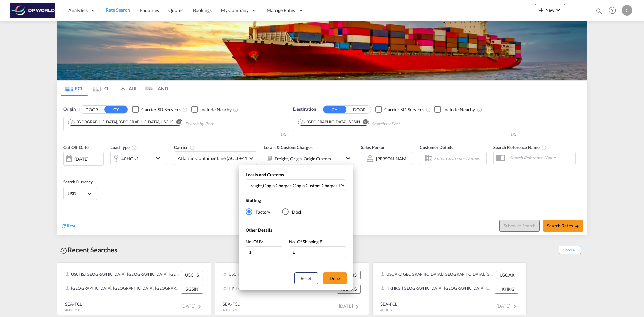 This screenshot has width=644, height=317. Describe the element at coordinates (318, 252) in the screenshot. I see `input: No. Of Shipping Bill` at that location.